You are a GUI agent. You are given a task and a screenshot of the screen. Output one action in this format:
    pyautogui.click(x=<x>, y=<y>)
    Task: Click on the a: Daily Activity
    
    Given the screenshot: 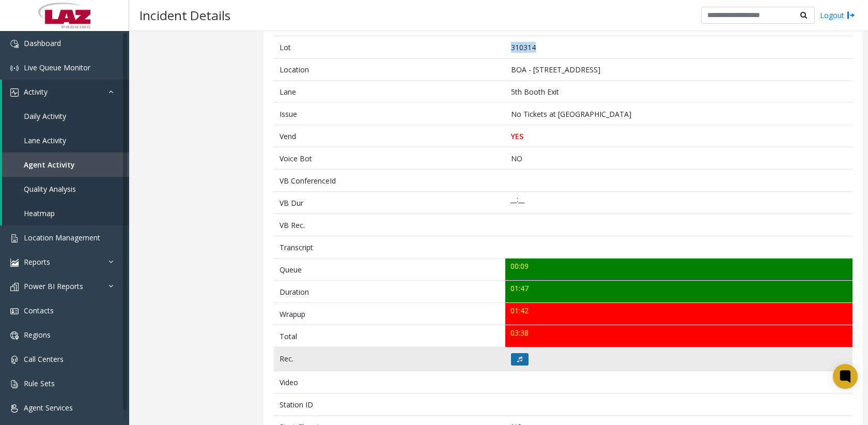 What is the action you would take?
    pyautogui.click(x=66, y=116)
    